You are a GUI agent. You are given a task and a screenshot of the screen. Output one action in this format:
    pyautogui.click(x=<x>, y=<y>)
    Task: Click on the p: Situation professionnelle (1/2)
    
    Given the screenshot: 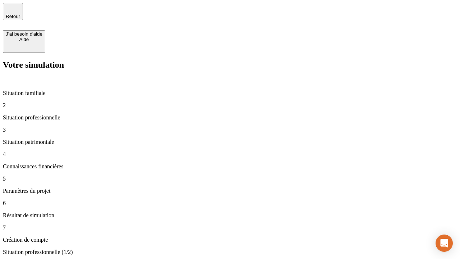 What is the action you would take?
    pyautogui.click(x=230, y=252)
    